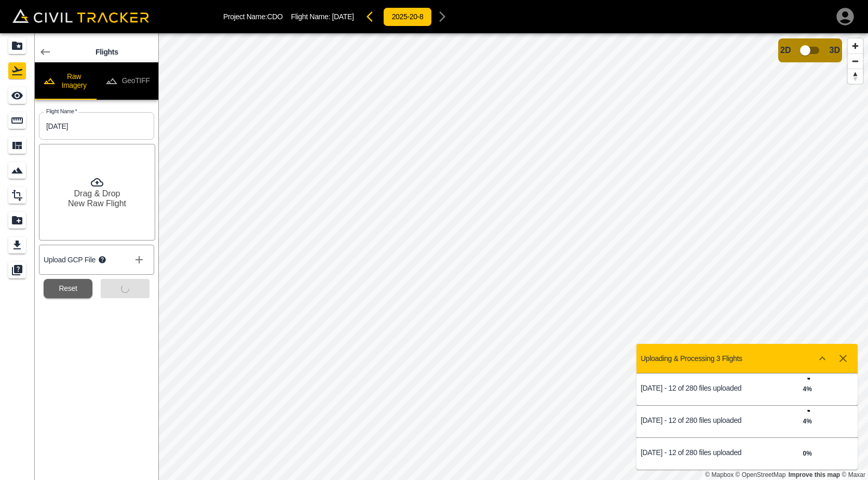 This screenshot has width=868, height=480. I want to click on p: Project Name: CDO, so click(252, 17).